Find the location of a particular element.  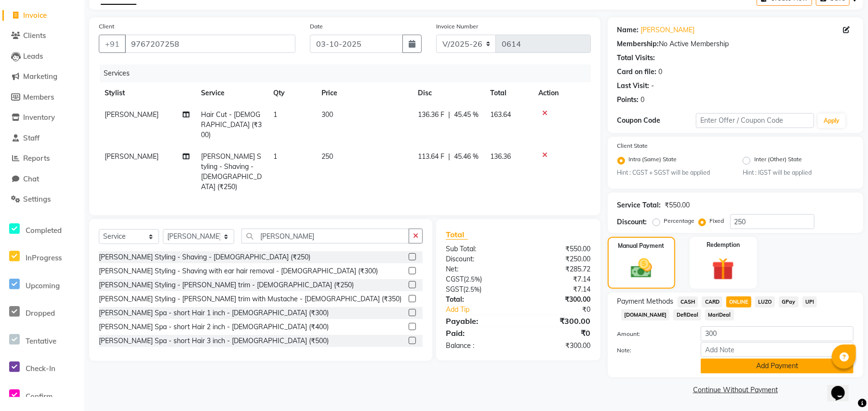

a: Inventory is located at coordinates (42, 117).